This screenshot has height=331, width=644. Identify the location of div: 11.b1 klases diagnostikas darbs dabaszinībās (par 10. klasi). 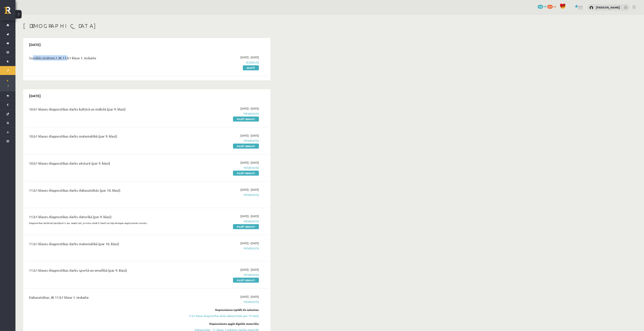
(105, 191).